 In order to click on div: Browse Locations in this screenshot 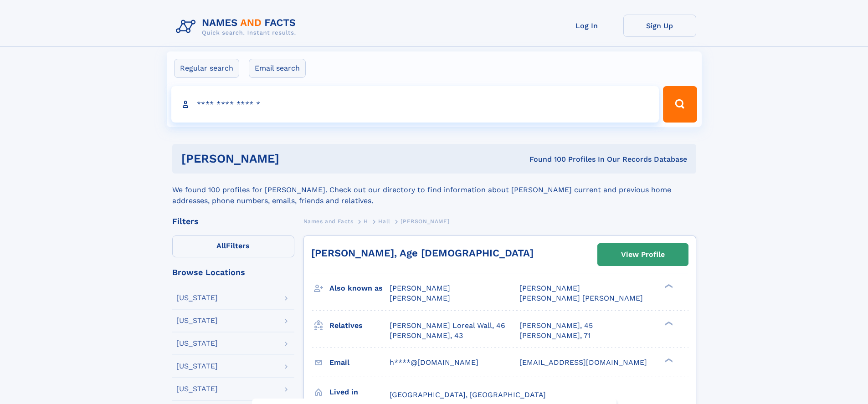, I will do `click(233, 272)`.